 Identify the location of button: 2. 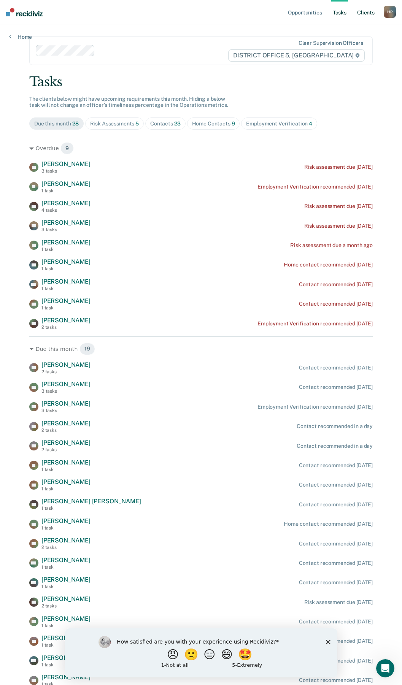
(127, 26).